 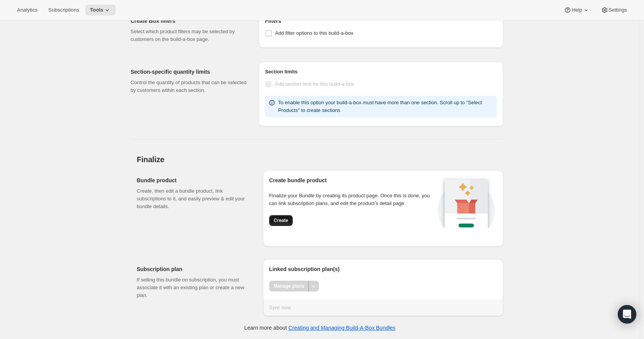 I want to click on span: Analytics, so click(x=27, y=10).